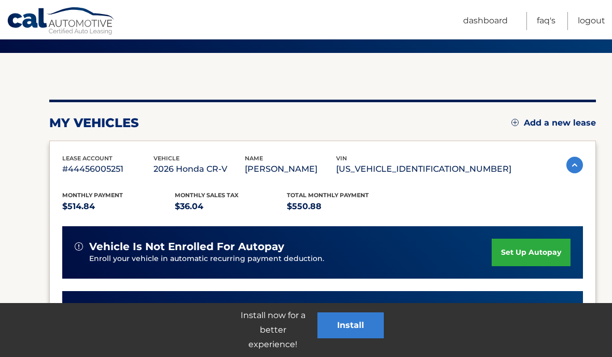 This screenshot has height=357, width=612. I want to click on img: accordion-active.svg, so click(575, 165).